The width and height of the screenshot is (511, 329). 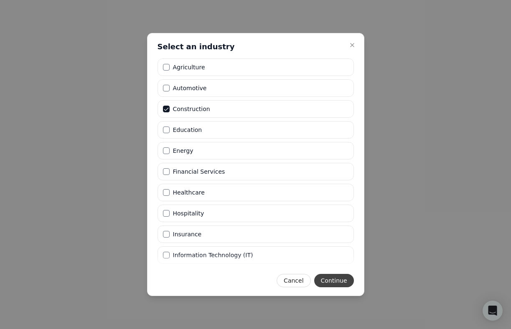 I want to click on label: Hospitality, so click(x=188, y=214).